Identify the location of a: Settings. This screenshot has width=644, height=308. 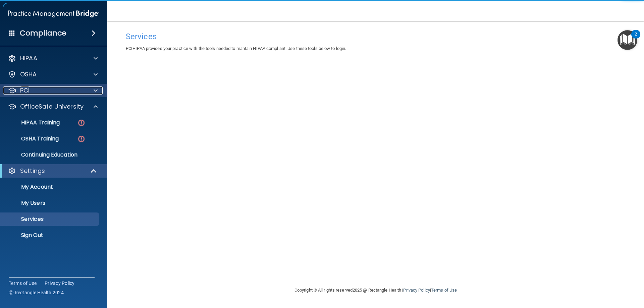
(52, 171).